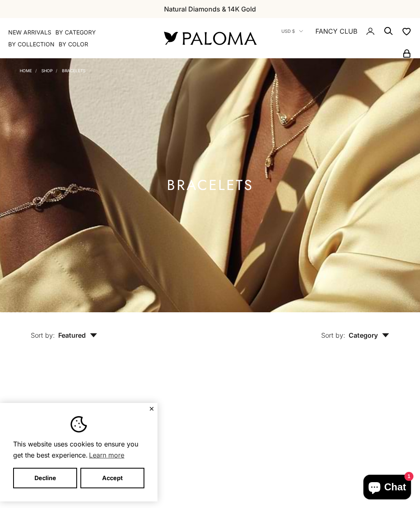 Image resolution: width=420 pixels, height=508 pixels. Describe the element at coordinates (107, 455) in the screenshot. I see `a: Learn more` at that location.